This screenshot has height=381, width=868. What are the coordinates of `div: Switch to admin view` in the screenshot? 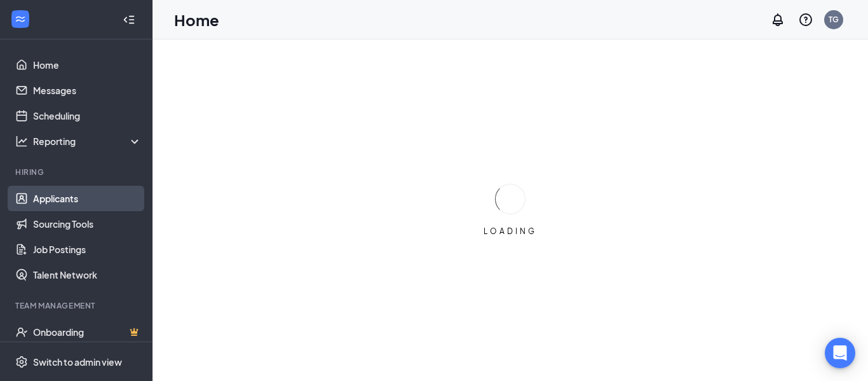 It's located at (77, 361).